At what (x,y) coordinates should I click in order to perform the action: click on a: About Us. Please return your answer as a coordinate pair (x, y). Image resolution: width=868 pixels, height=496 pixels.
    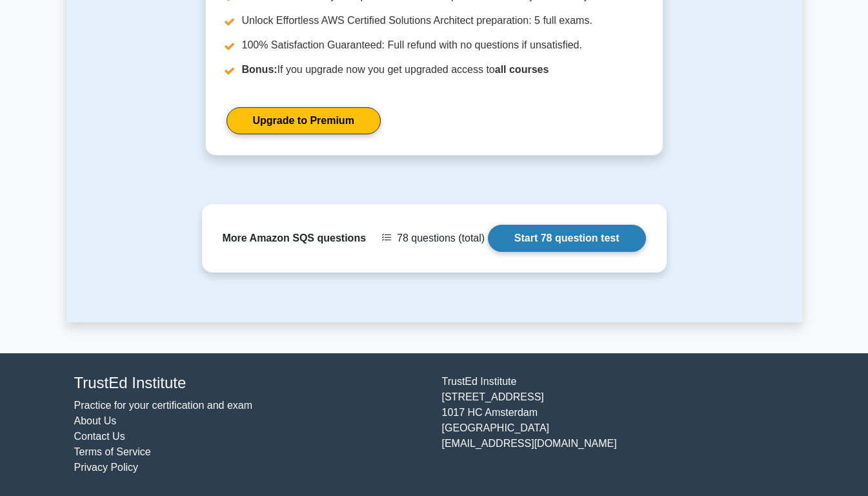
    Looking at the image, I should click on (96, 420).